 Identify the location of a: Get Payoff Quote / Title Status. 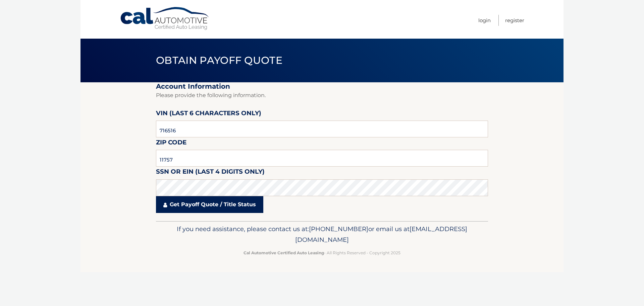
(210, 205).